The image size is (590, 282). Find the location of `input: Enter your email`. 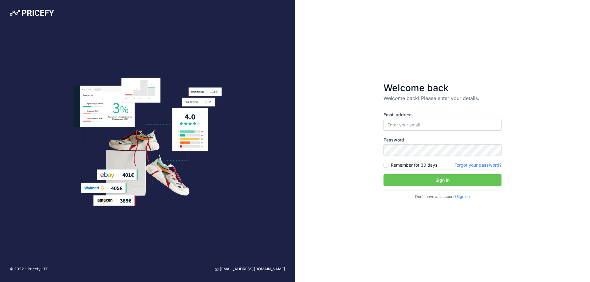

input: Enter your email is located at coordinates (442, 125).